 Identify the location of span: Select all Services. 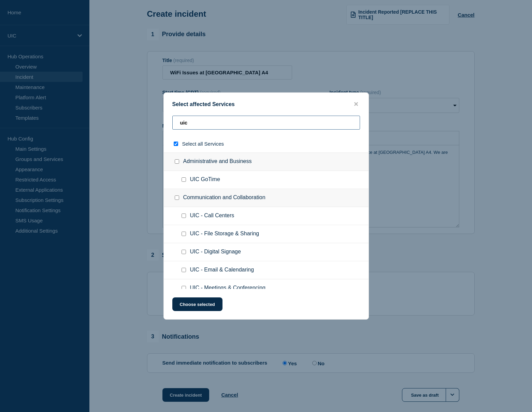
(203, 144).